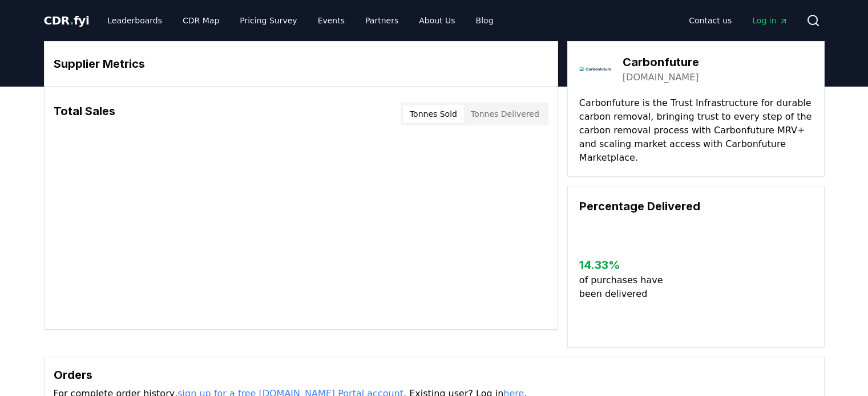  What do you see at coordinates (434, 375) in the screenshot?
I see `h3: Orders` at bounding box center [434, 375].